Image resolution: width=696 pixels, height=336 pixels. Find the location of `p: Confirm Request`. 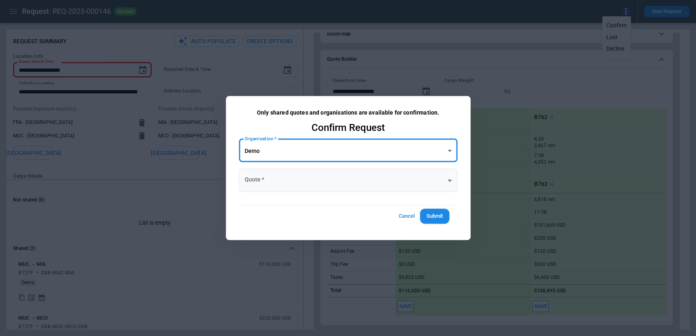

p: Confirm Request is located at coordinates (348, 128).